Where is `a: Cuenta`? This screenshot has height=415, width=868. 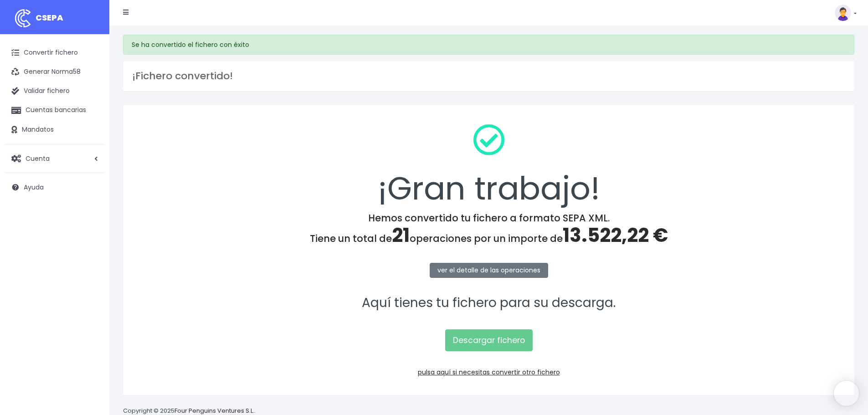 a: Cuenta is located at coordinates (55, 159).